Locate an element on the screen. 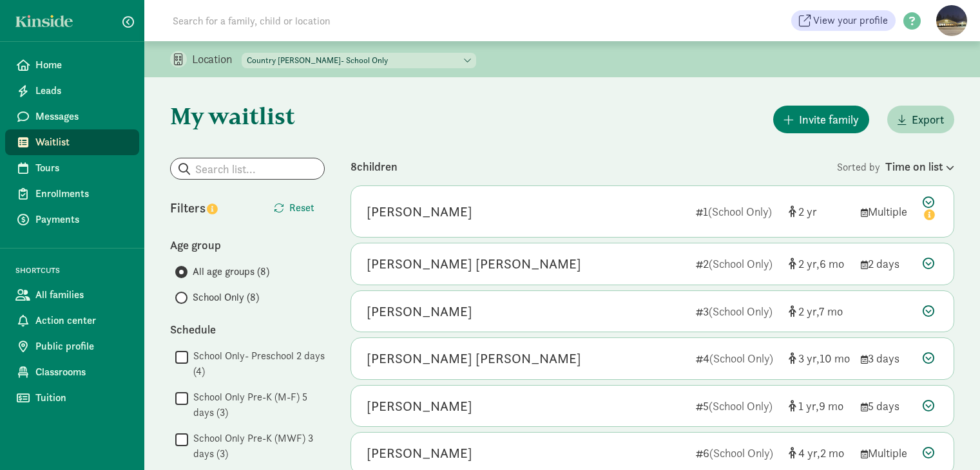 The height and width of the screenshot is (470, 980). a: Home is located at coordinates (72, 65).